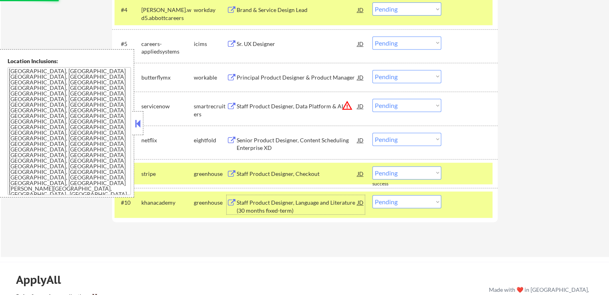  Describe the element at coordinates (167, 106) in the screenshot. I see `div: servicenow` at that location.